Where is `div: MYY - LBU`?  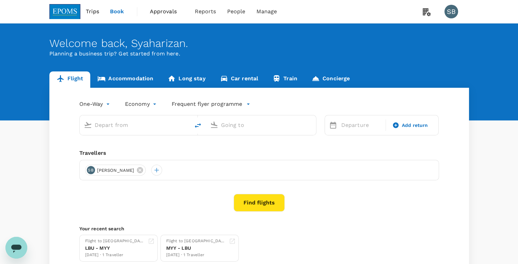 div: MYY - LBU is located at coordinates (196, 248).